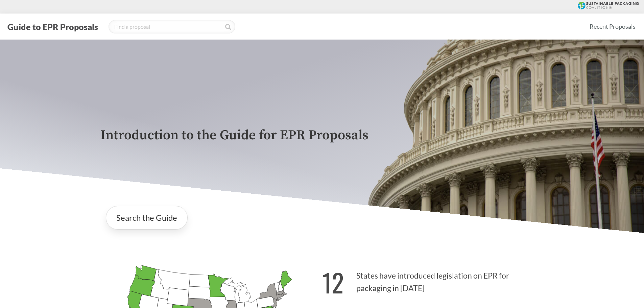  I want to click on button: Guide to EPR Proposals, so click(53, 27).